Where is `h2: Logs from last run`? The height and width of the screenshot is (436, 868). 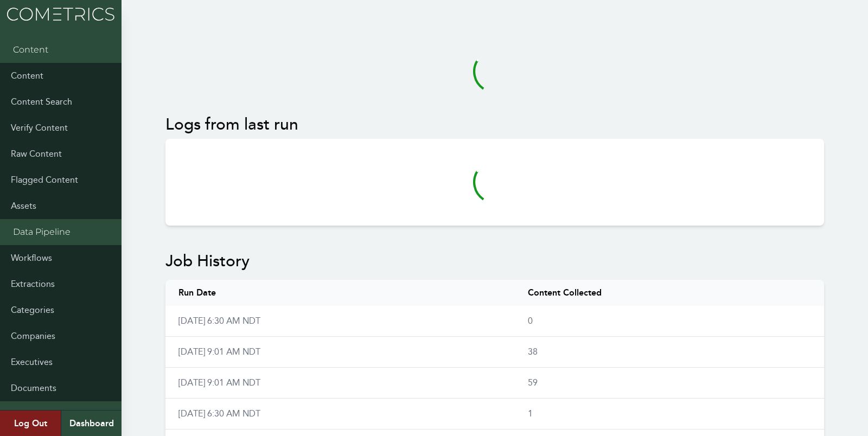 h2: Logs from last run is located at coordinates (494, 124).